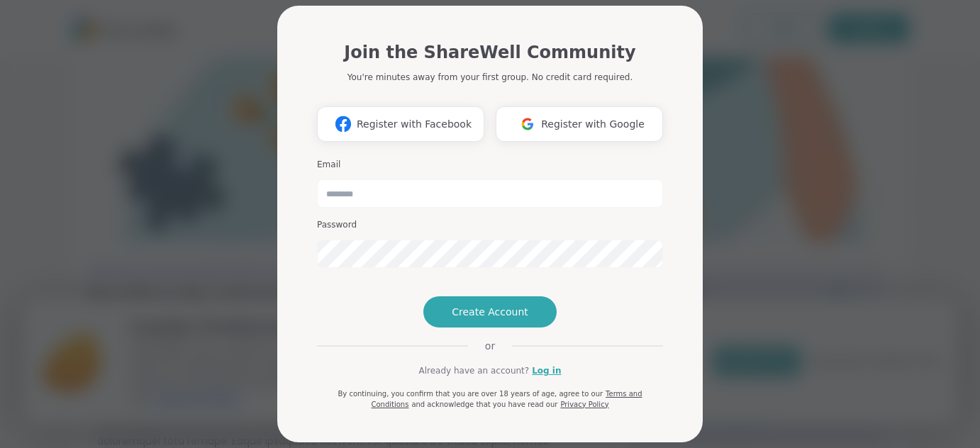  Describe the element at coordinates (579, 124) in the screenshot. I see `button: Register with Google` at that location.